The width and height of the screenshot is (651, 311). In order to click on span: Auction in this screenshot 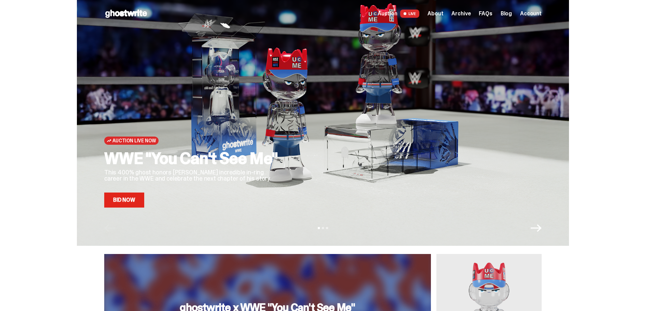, I will do `click(387, 14)`.